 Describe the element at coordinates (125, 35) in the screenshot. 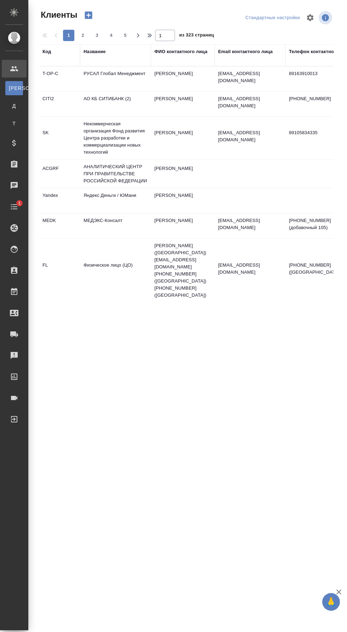

I see `button: 5` at that location.